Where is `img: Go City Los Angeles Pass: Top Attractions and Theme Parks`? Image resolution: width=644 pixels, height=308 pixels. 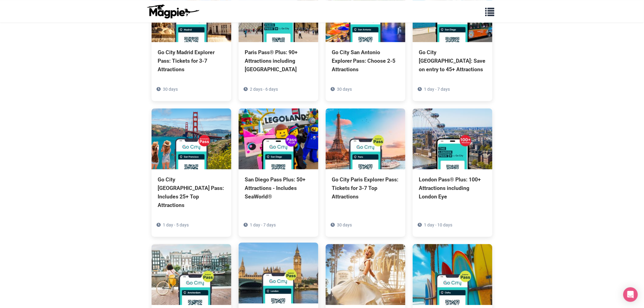 img: Go City Los Angeles Pass: Top Attractions and Theme Parks is located at coordinates (365, 275).